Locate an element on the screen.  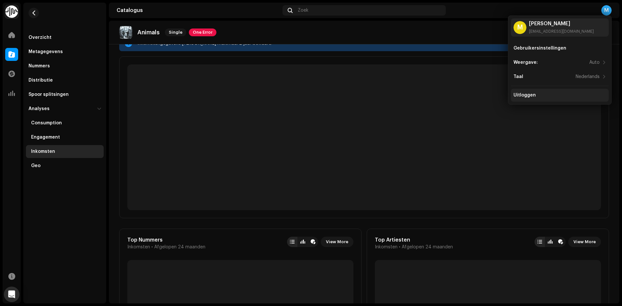
re-m-nav-item: Overzicht is located at coordinates (65, 38).